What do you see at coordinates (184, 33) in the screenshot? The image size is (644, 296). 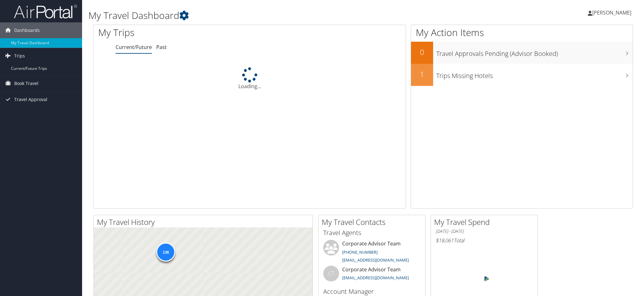 I see `h1: My Trips` at bounding box center [184, 33].